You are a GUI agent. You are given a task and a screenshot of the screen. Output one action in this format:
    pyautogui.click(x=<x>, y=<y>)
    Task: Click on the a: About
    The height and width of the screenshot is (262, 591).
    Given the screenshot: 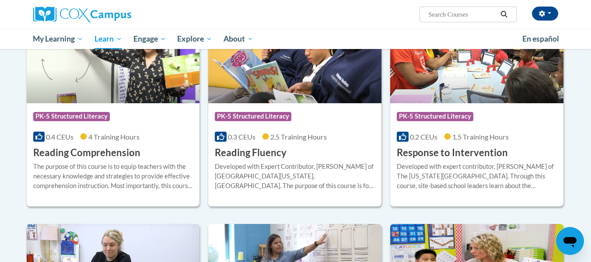 What is the action you would take?
    pyautogui.click(x=238, y=39)
    